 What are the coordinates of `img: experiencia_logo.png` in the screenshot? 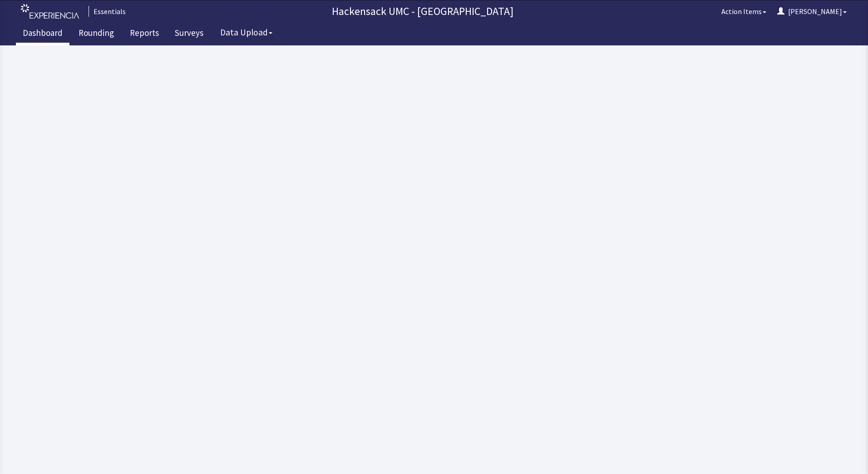 It's located at (50, 11).